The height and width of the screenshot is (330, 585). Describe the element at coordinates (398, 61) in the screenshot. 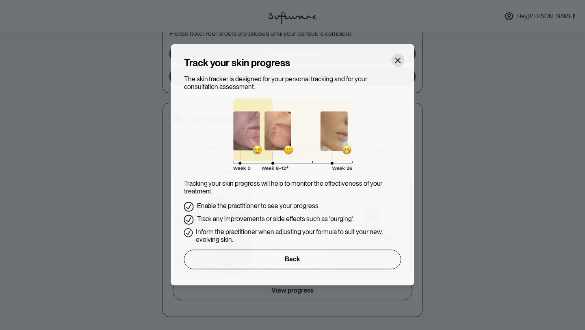

I see `button: Close` at that location.